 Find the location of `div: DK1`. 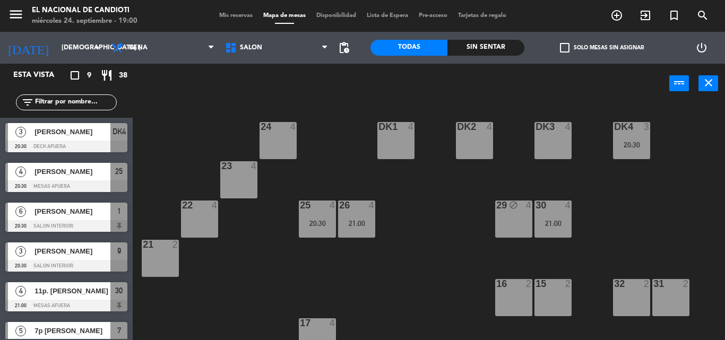

div: DK1 is located at coordinates (378, 127).